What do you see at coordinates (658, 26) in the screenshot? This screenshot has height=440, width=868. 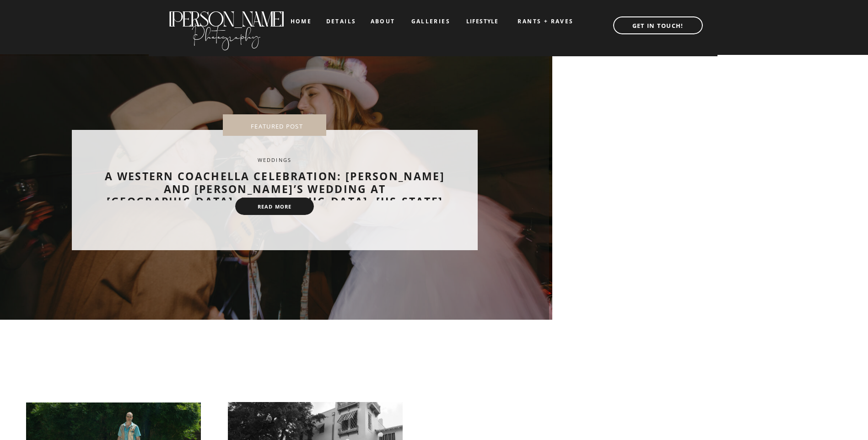 I see `b: GET IN TOUCH!` at bounding box center [658, 26].